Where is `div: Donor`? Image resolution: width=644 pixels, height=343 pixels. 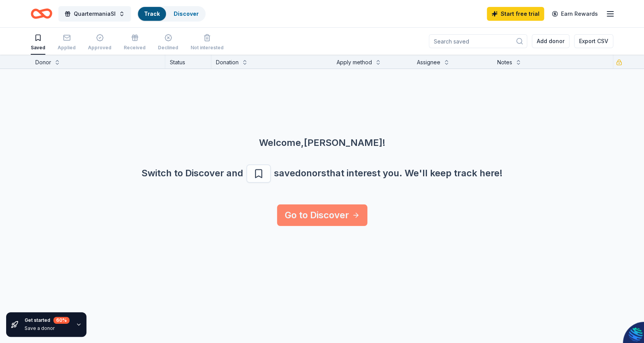 div: Donor is located at coordinates (43, 62).